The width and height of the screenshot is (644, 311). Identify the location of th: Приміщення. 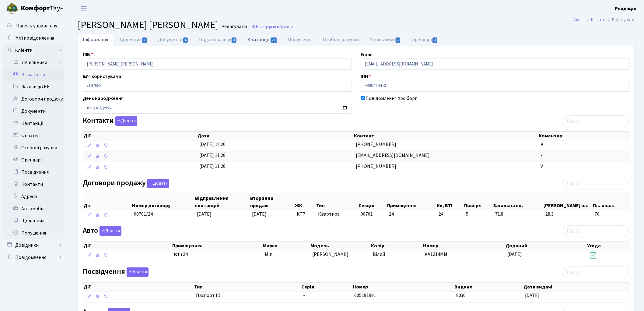
(217, 246).